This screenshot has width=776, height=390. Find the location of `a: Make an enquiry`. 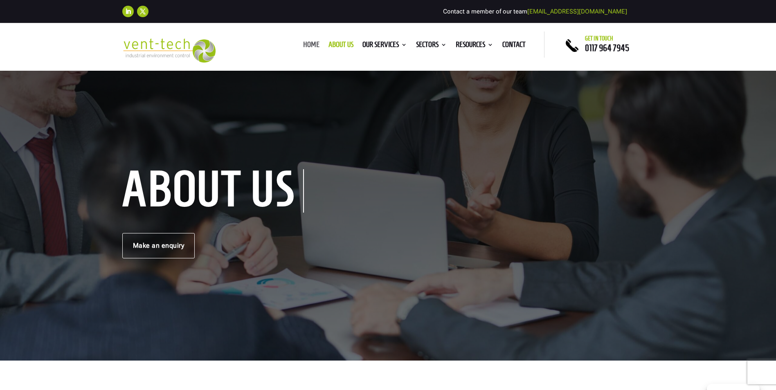

a: Make an enquiry is located at coordinates (159, 246).